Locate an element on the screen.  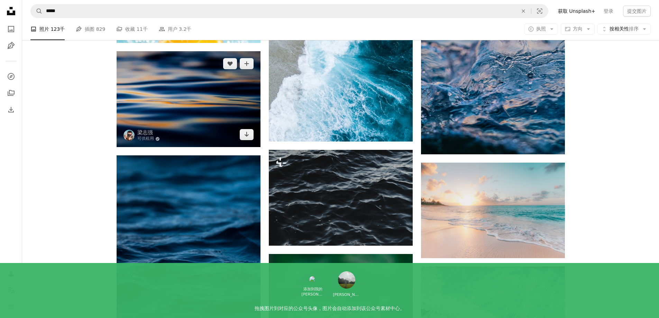
font: 3.2千 is located at coordinates (185, 29).